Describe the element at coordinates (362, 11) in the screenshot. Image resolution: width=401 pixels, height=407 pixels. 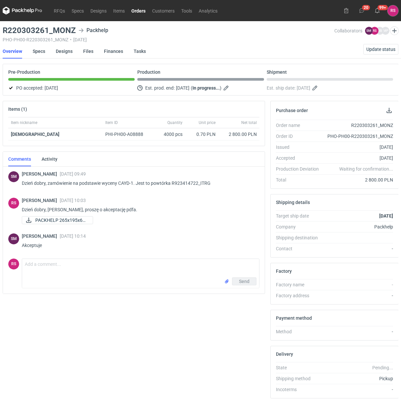
I see `button: 20` at that location.